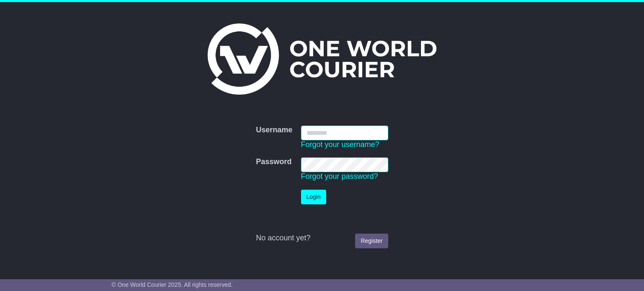  I want to click on img: One World, so click(322, 59).